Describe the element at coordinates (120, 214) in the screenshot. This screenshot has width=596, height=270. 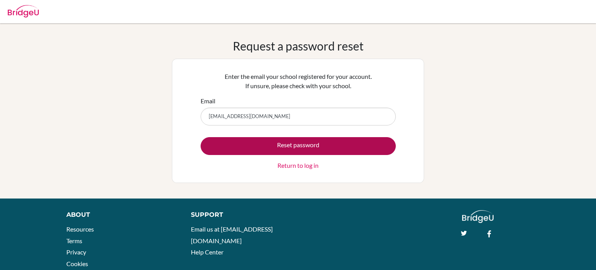
I see `div: About` at that location.